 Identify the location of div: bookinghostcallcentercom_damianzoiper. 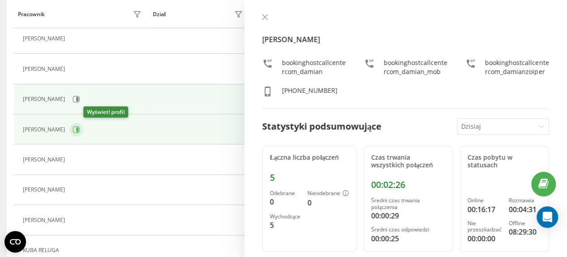
(517, 67).